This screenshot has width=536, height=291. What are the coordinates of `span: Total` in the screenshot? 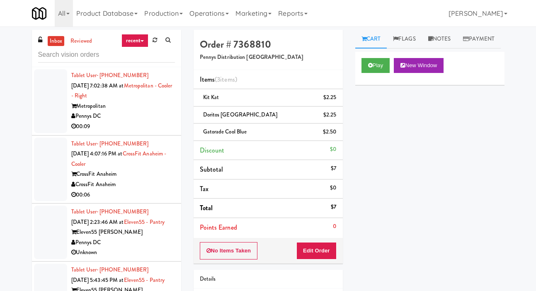 It's located at (206, 208).